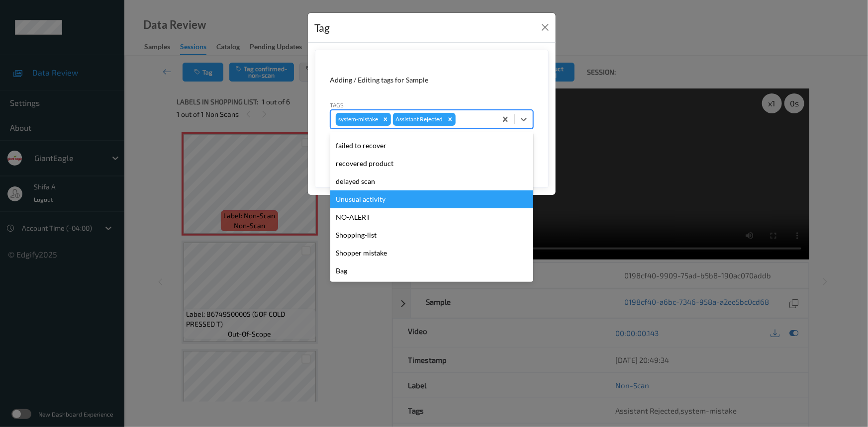 The width and height of the screenshot is (868, 427). I want to click on div: Assistant Rejected, so click(419, 119).